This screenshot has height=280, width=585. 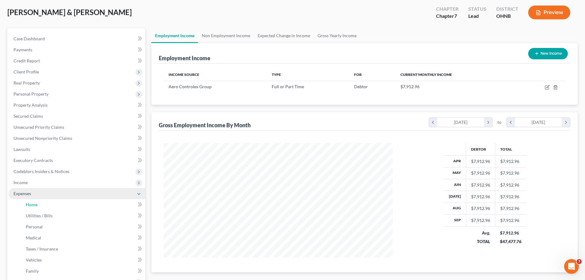 What do you see at coordinates (77, 116) in the screenshot?
I see `a: Secured Claims` at bounding box center [77, 116].